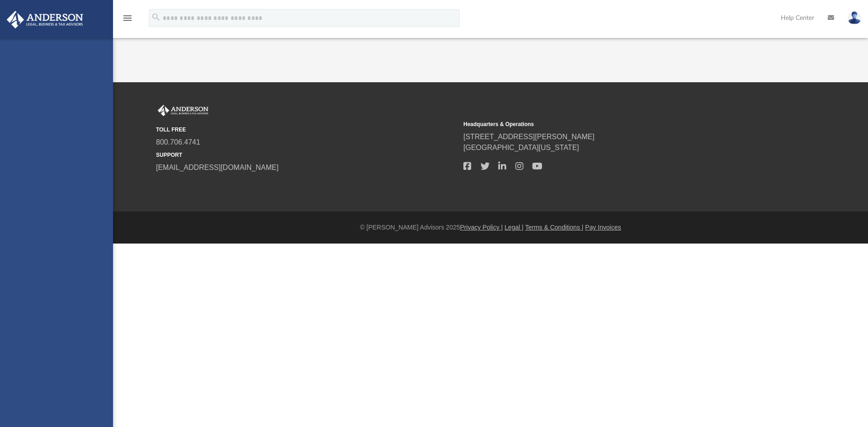  What do you see at coordinates (307, 155) in the screenshot?
I see `small: SUPPORT` at bounding box center [307, 155].